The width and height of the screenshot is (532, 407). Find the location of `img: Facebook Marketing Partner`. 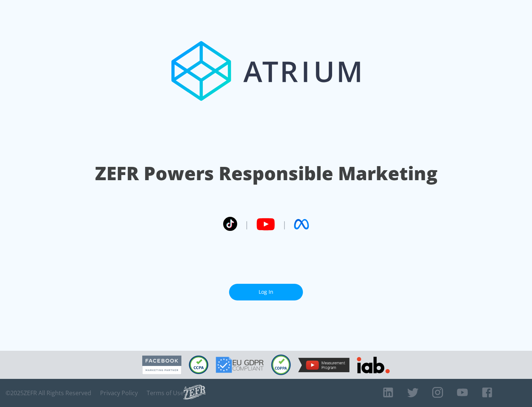

img: Facebook Marketing Partner is located at coordinates (162, 364).